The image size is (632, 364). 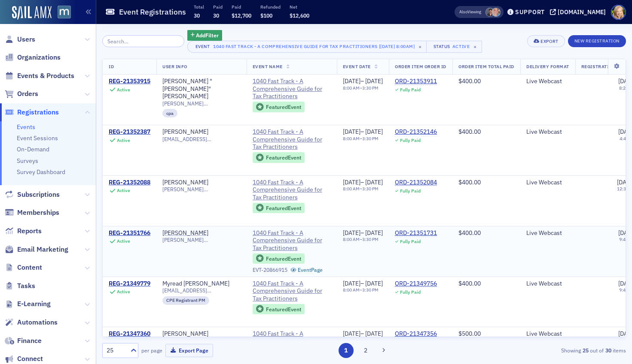 What do you see at coordinates (116, 350) in the screenshot?
I see `div: 25` at bounding box center [116, 350].